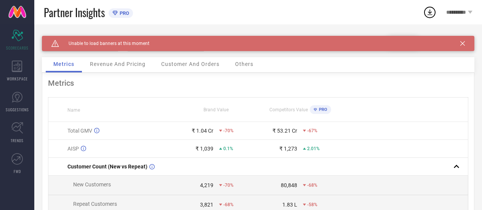 The image size is (482, 210). Describe the element at coordinates (288, 148) in the screenshot. I see `div: ₹ 1,273` at that location.